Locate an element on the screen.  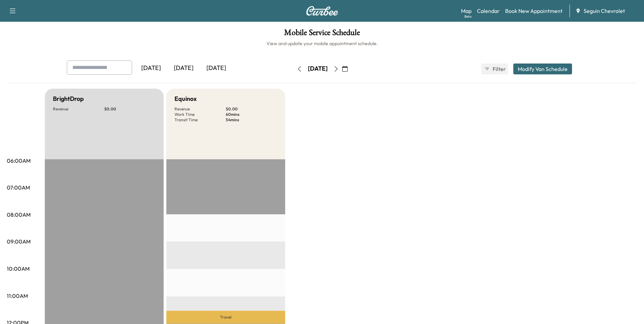
span: Filter is located at coordinates (498, 69).